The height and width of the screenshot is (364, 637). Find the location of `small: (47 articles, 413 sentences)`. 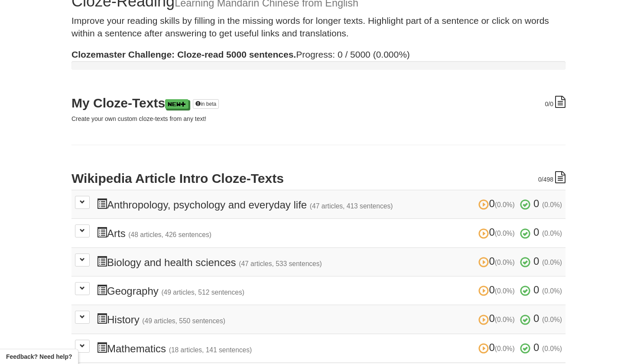

small: (47 articles, 413 sentences) is located at coordinates (351, 206).